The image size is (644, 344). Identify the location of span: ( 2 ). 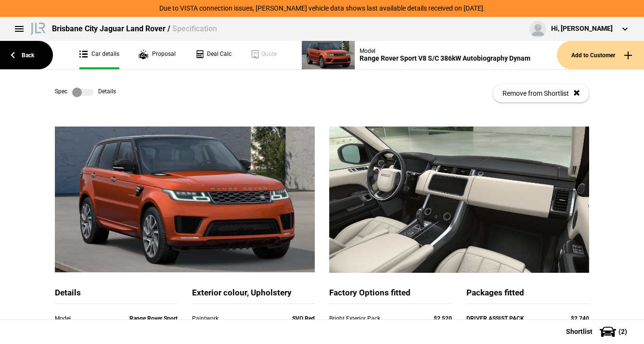
(623, 331).